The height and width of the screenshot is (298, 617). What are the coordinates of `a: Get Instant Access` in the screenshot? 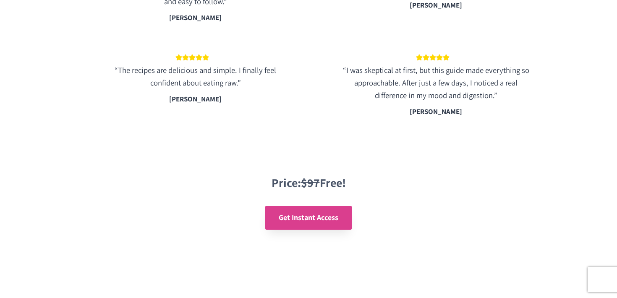 It's located at (308, 218).